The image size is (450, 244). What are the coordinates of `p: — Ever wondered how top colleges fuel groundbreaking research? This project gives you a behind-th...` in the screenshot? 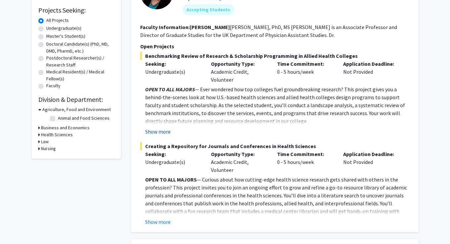 It's located at (277, 105).